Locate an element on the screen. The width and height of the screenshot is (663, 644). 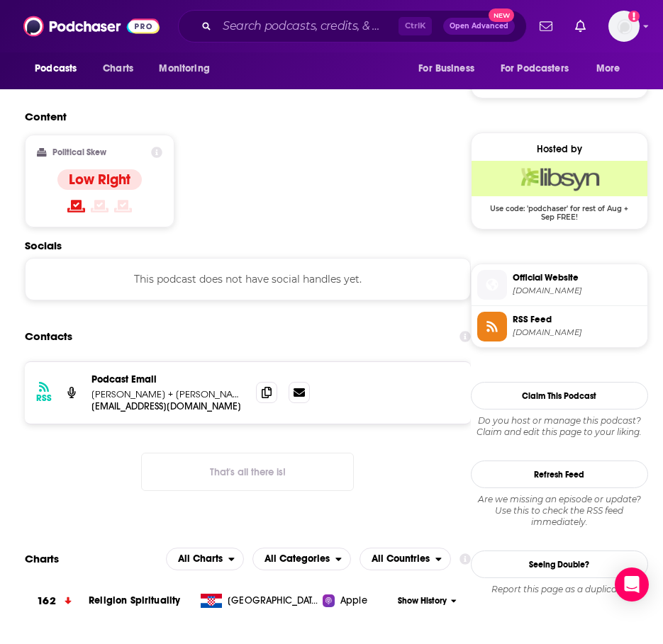
img: Libsyn Deal: Use code: 'podchaser' for rest of Aug + Sep FREE! is located at coordinates (560, 179).